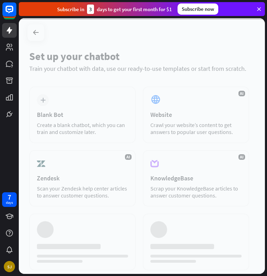 The height and width of the screenshot is (276, 267). Describe the element at coordinates (9, 202) in the screenshot. I see `div: days` at that location.